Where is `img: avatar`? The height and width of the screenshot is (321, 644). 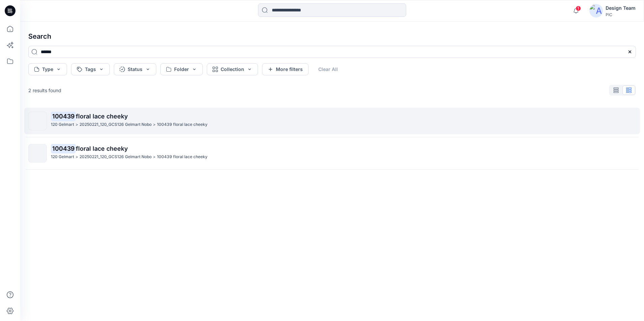 img: avatar is located at coordinates (596, 11).